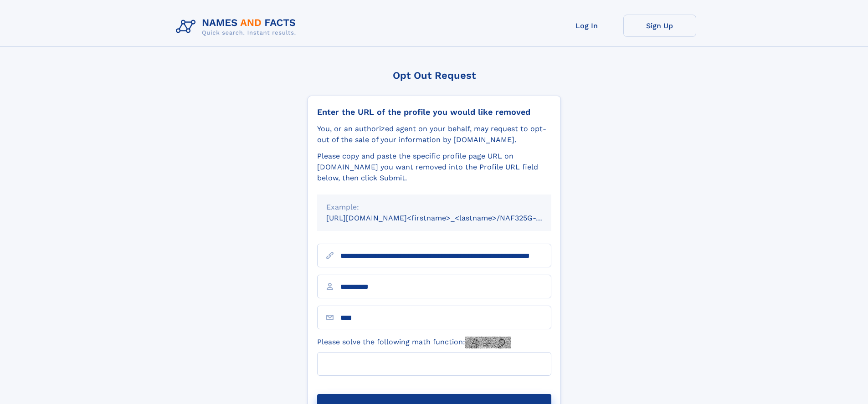 The image size is (868, 404). I want to click on label: Please solve the following math function:, so click(414, 342).